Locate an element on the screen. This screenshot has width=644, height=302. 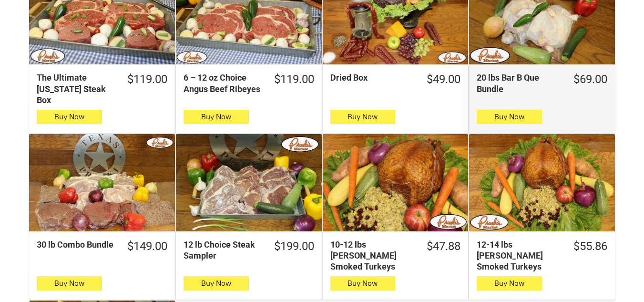
div: $199.00 is located at coordinates (294, 246).